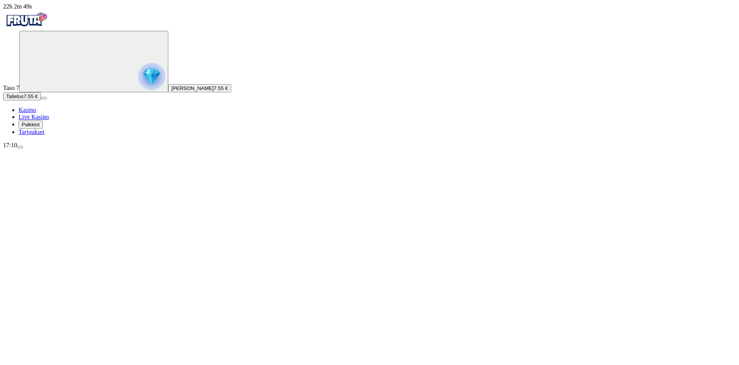  Describe the element at coordinates (34, 117) in the screenshot. I see `span: Live Kasino` at that location.